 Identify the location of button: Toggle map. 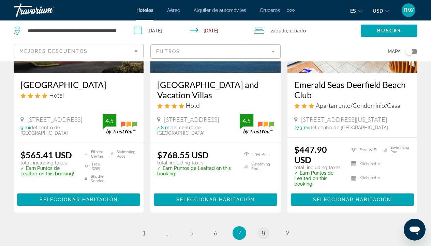
(409, 51).